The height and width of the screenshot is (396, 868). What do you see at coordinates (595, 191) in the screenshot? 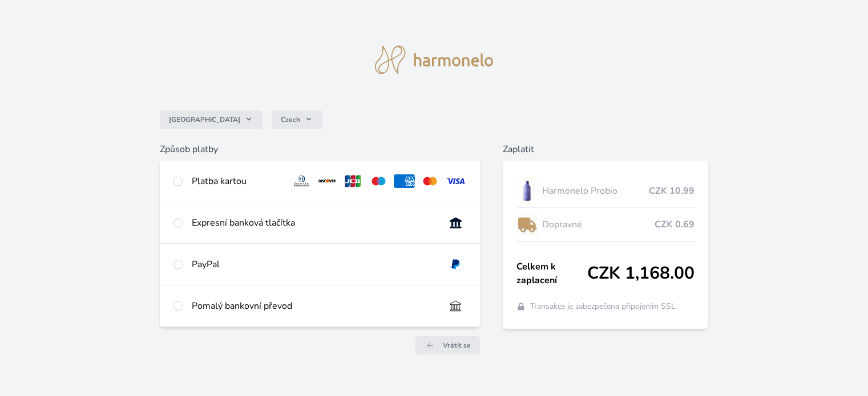
I see `span: Harmonelo Probio` at bounding box center [595, 191].